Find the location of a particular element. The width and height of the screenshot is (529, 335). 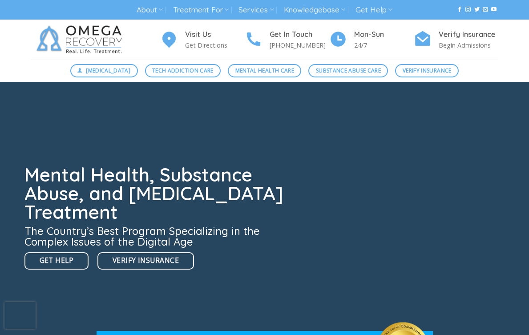

a: About is located at coordinates (149, 10).